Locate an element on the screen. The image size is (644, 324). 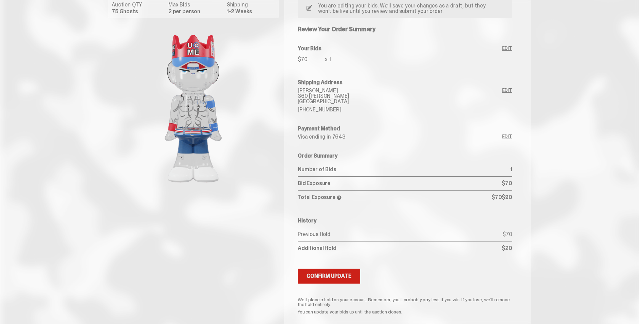
span: $70 is located at coordinates (497, 197).